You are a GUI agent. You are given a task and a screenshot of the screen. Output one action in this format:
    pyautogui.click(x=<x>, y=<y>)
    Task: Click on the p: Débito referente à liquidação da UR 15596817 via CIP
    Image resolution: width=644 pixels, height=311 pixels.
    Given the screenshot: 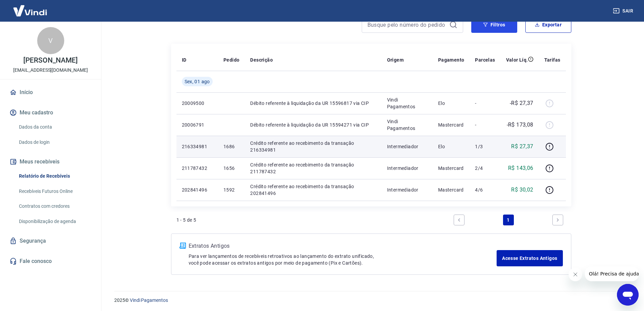 What is the action you would take?
    pyautogui.click(x=313, y=103)
    